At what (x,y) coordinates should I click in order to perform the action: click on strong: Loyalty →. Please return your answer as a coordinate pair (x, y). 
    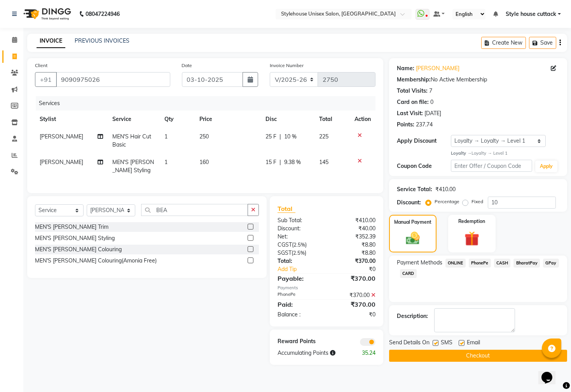
    Looking at the image, I should click on (461, 153).